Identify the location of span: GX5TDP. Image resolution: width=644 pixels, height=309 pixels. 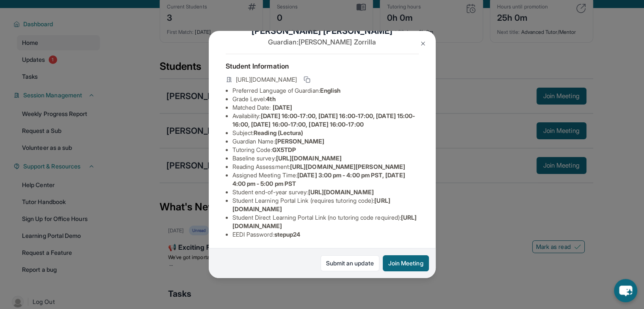
(284, 149).